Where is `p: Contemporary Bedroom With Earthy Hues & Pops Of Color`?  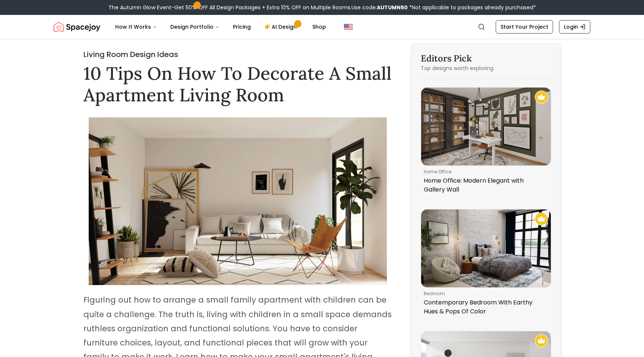 p: Contemporary Bedroom With Earthy Hues & Pops Of Color is located at coordinates (484, 306).